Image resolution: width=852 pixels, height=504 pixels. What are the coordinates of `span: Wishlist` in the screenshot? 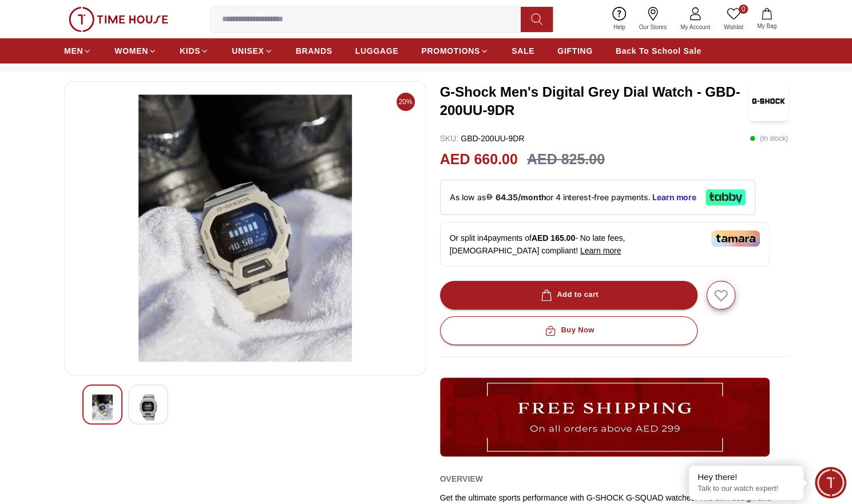 It's located at (733, 27).